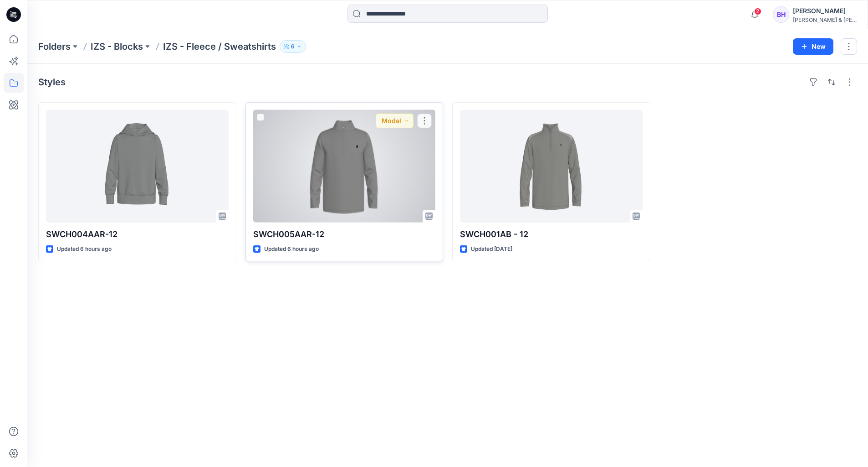 The height and width of the screenshot is (467, 868). Describe the element at coordinates (758, 12) in the screenshot. I see `span: 2` at that location.